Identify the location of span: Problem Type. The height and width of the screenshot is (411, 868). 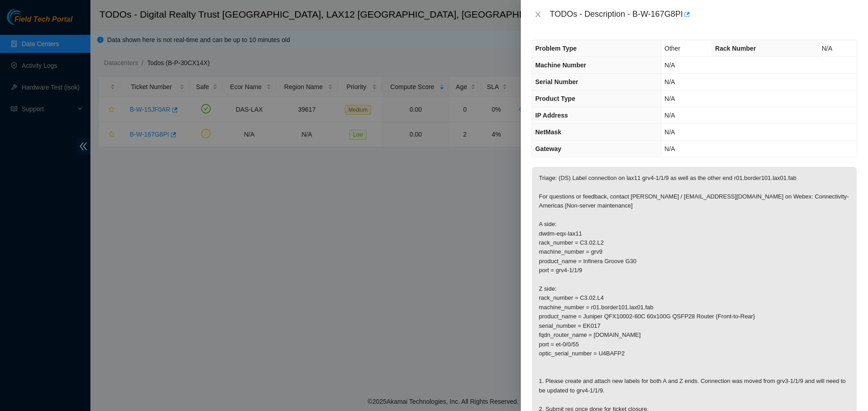
(556, 48).